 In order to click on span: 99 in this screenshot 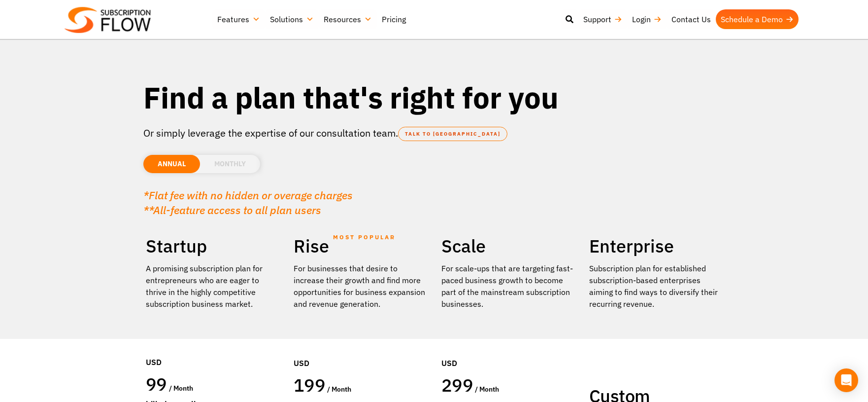, I will do `click(156, 383)`.